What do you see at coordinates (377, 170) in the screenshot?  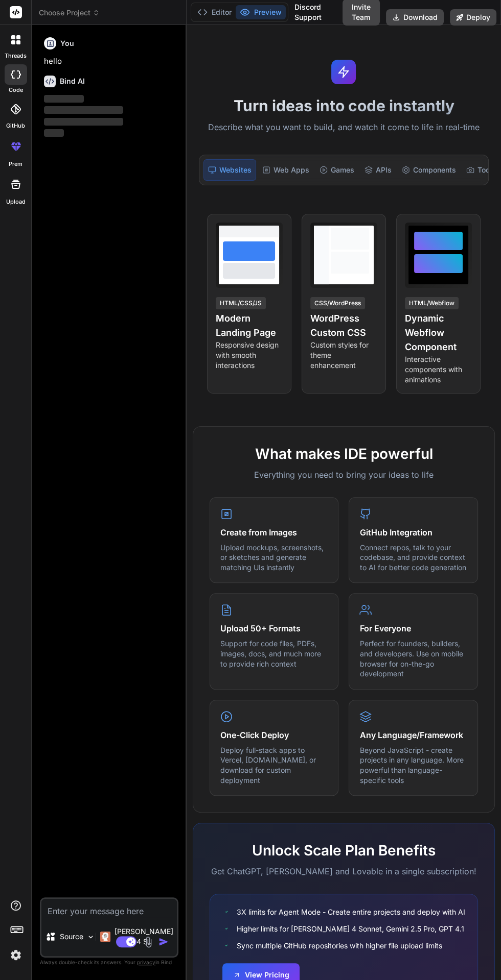 I see `div: APIs` at bounding box center [377, 170].